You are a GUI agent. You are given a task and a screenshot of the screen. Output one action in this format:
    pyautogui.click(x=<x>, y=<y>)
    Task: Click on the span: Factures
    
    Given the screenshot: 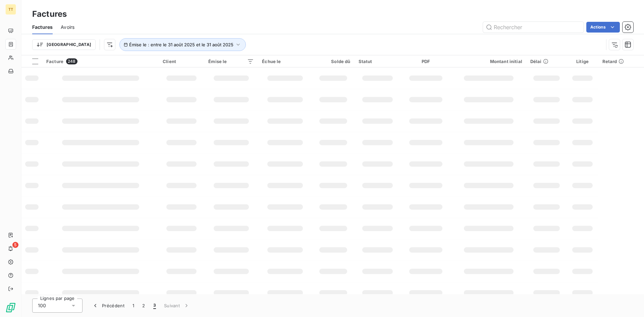 What is the action you would take?
    pyautogui.click(x=42, y=27)
    